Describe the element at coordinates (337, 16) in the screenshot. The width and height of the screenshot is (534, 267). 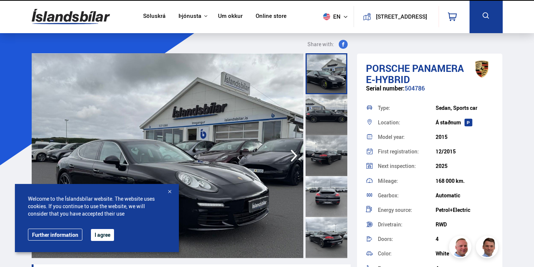
I see `button: en` at that location.